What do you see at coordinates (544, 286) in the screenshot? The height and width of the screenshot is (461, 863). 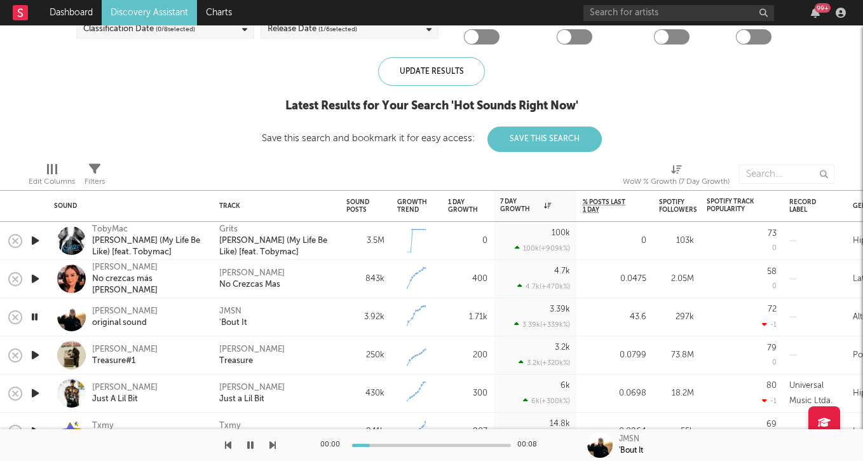 I see `div: 4.7k ( +470k % )` at bounding box center [544, 286].